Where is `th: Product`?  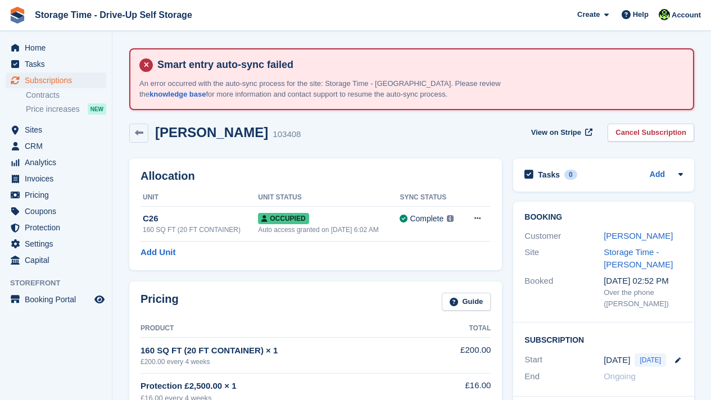 th: Product is located at coordinates (284, 329).